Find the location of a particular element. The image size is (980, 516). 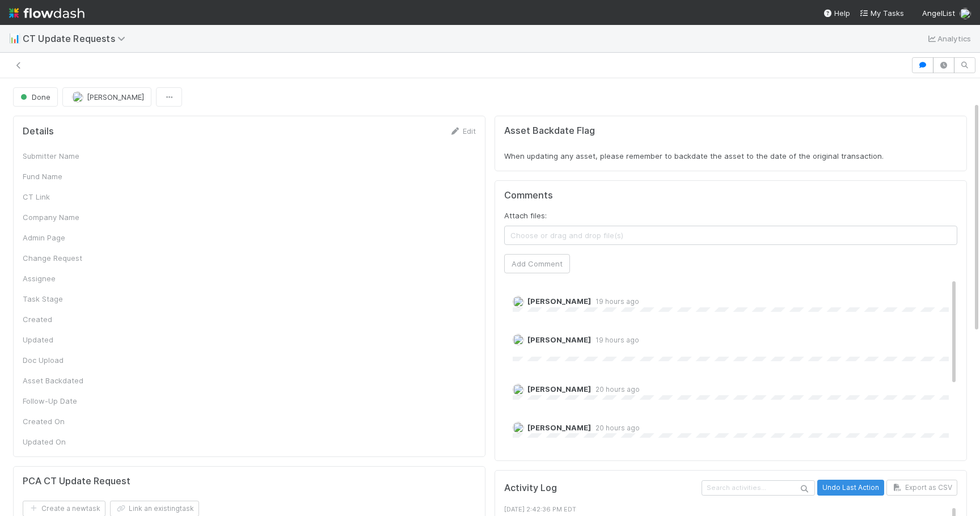

div: Change Request is located at coordinates (66, 258).